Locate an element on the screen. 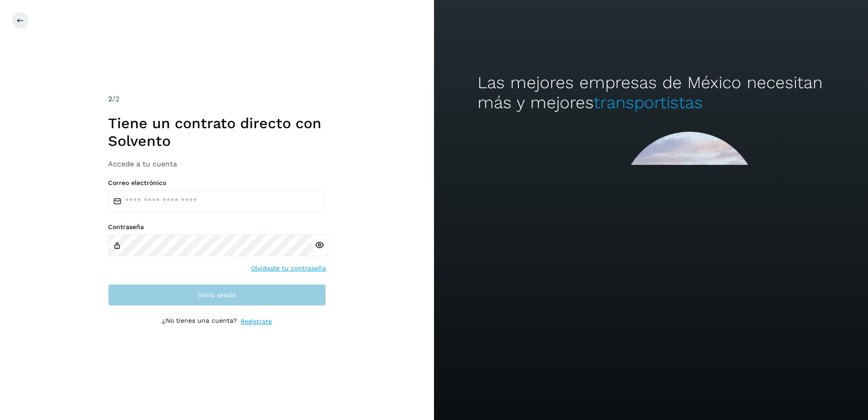  label: Contraseña is located at coordinates (217, 227).